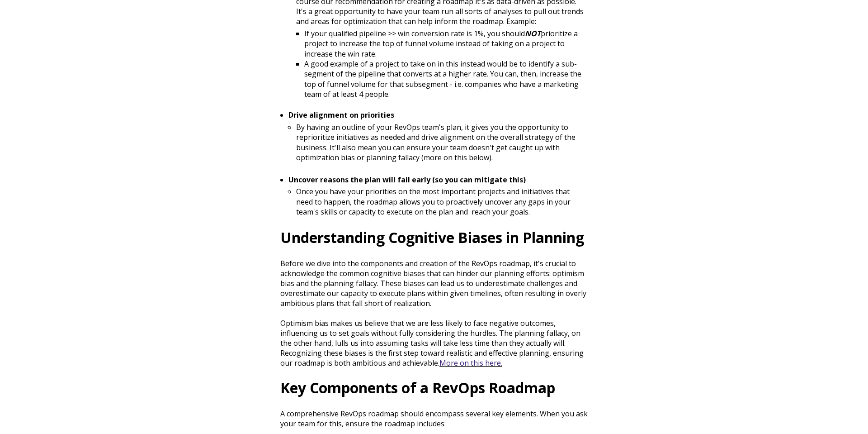  I want to click on li: A good example of a project to take on in this instead would be to identify a sub-segment of the ..., so click(446, 79).